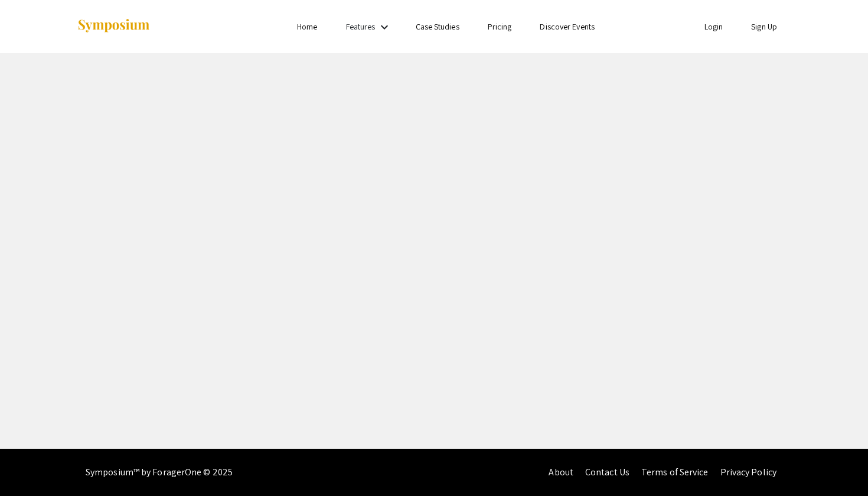 The width and height of the screenshot is (868, 496). I want to click on a: Terms of Service, so click(675, 472).